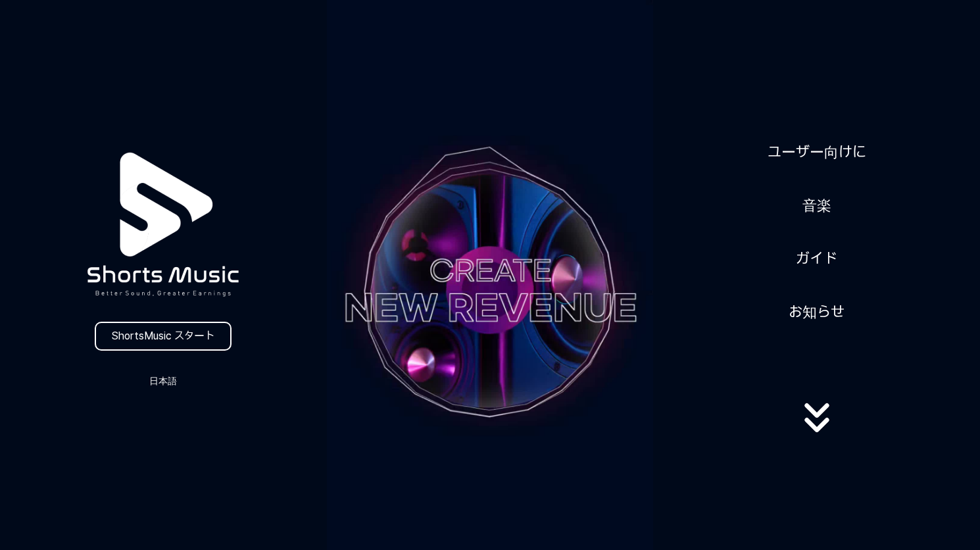  Describe the element at coordinates (163, 381) in the screenshot. I see `button: 日本語` at that location.